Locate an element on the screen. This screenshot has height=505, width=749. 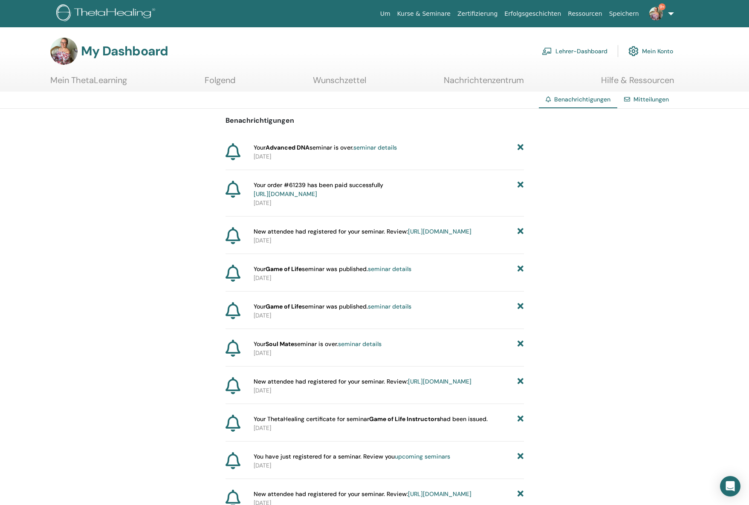
a: Folgend is located at coordinates (220, 83).